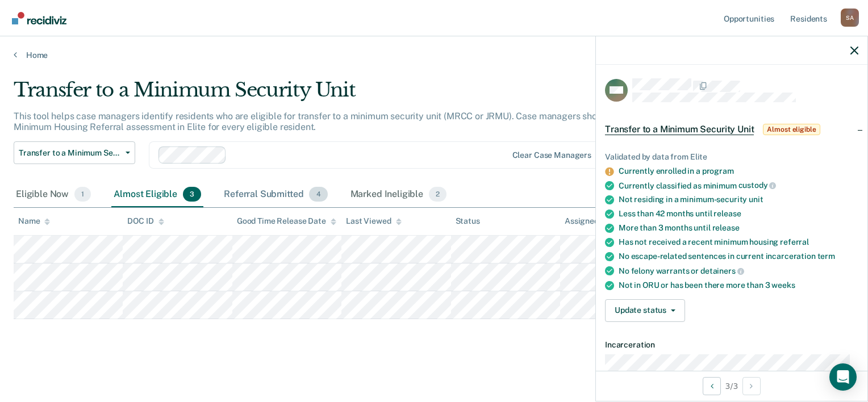 Image resolution: width=868 pixels, height=402 pixels. I want to click on span: weeks, so click(783, 285).